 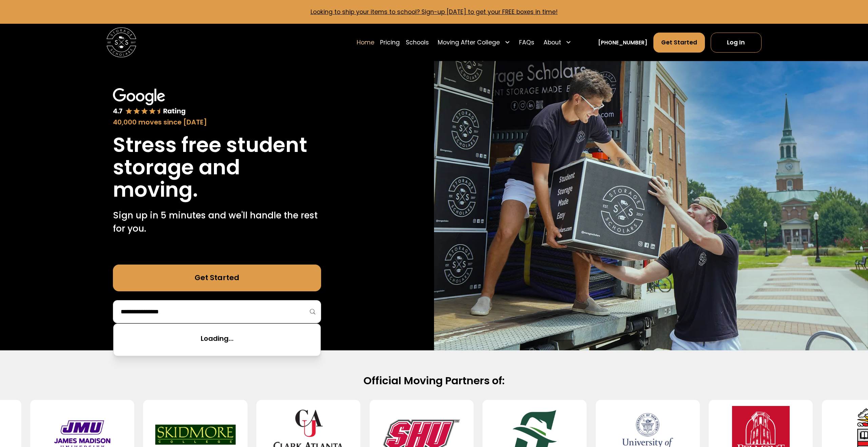 What do you see at coordinates (122, 42) in the screenshot?
I see `img: Storage Scholars main logo` at bounding box center [122, 42].